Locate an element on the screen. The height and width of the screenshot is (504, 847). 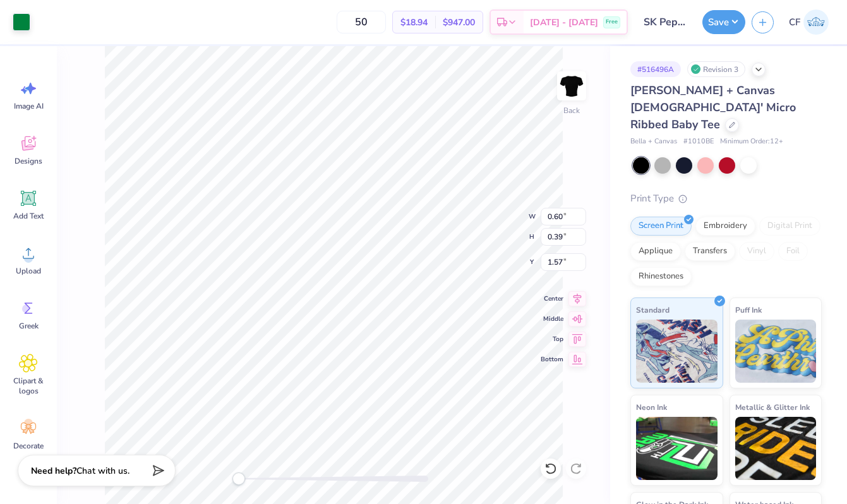
span: Free is located at coordinates (612, 22).